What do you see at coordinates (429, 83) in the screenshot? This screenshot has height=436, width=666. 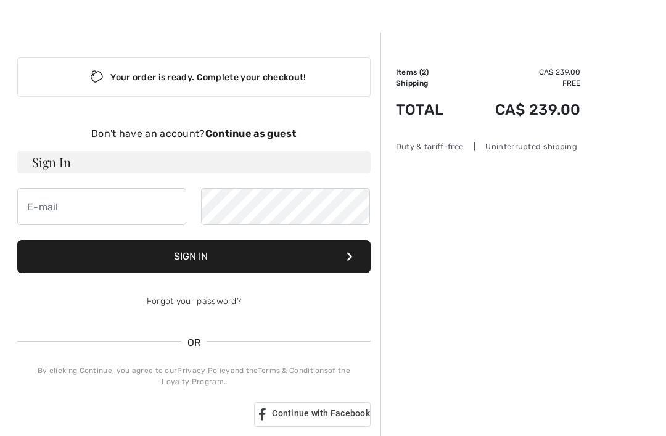 I see `td: Shipping` at bounding box center [429, 83].